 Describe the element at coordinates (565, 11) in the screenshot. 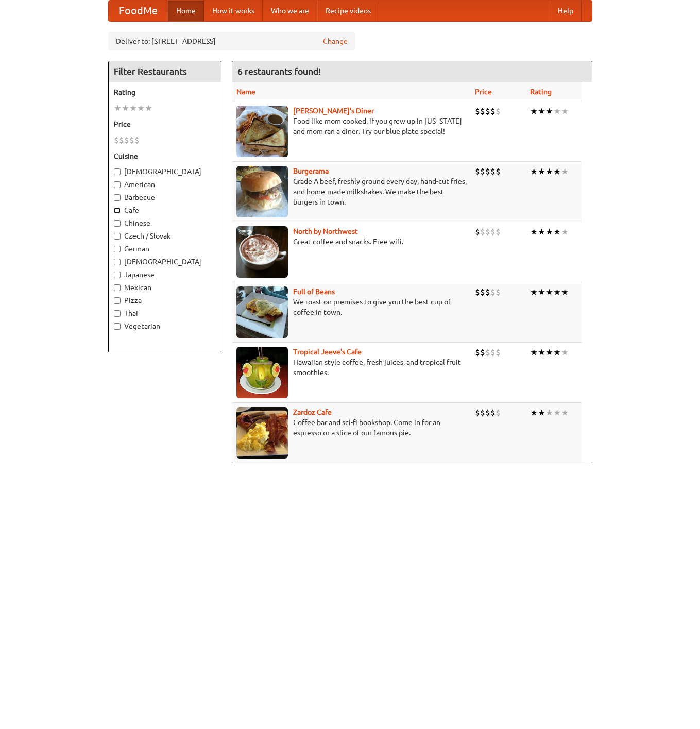

I see `a: Help` at that location.